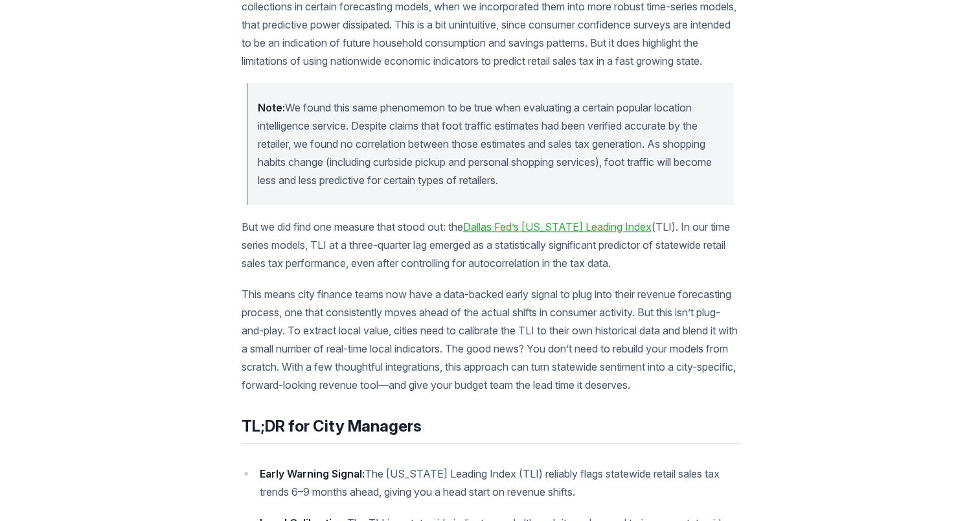 The width and height of the screenshot is (980, 521). I want to click on p: But we did find one measure that stood out: the (TLI). In our time series models, TLI at a three-..., so click(490, 245).